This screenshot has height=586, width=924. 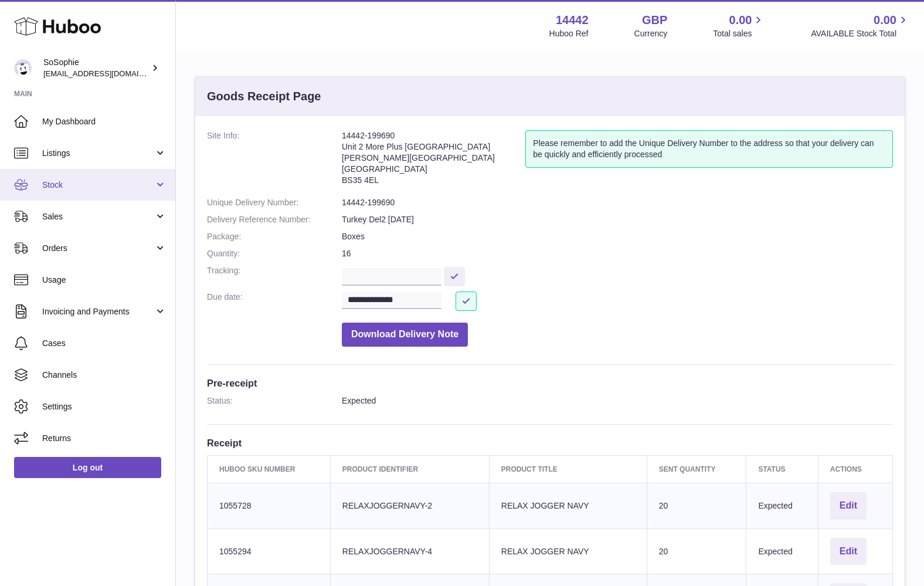 What do you see at coordinates (782, 469) in the screenshot?
I see `th: Status` at bounding box center [782, 469].